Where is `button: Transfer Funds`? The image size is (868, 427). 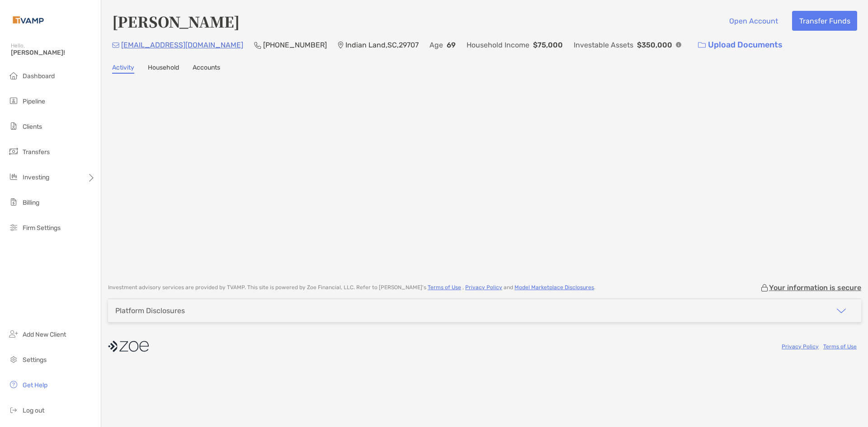 button: Transfer Funds is located at coordinates (824, 21).